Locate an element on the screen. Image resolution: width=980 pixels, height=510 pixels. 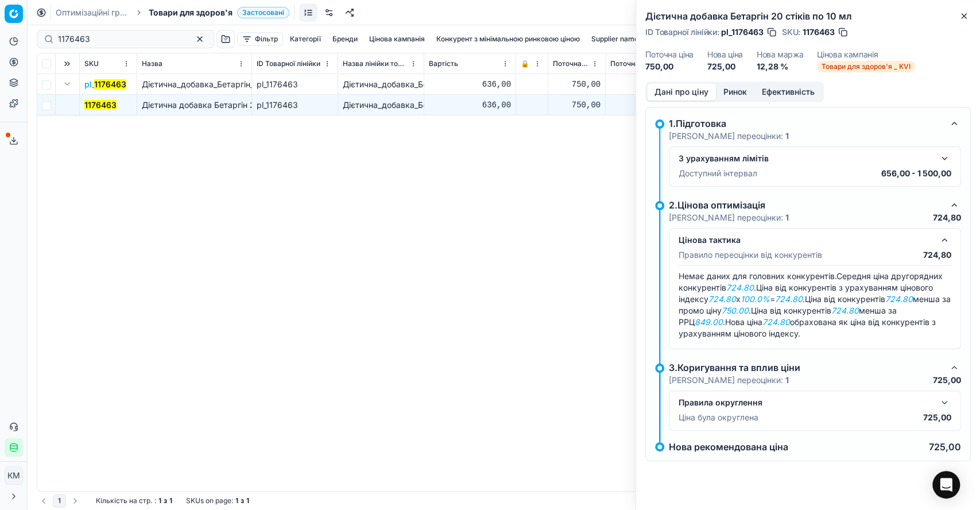
span: Поточна промо ціна is located at coordinates (643, 64).